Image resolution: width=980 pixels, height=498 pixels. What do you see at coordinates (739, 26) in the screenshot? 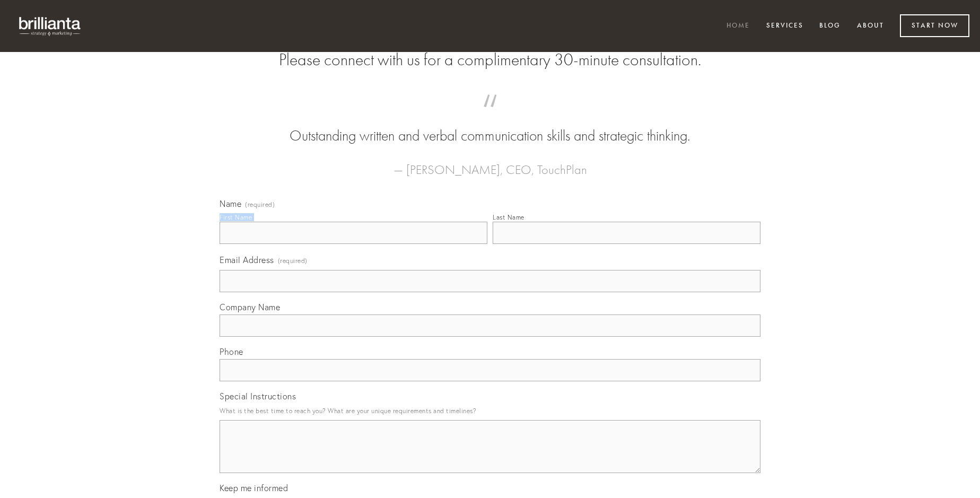
I see `a: Home` at bounding box center [739, 26].